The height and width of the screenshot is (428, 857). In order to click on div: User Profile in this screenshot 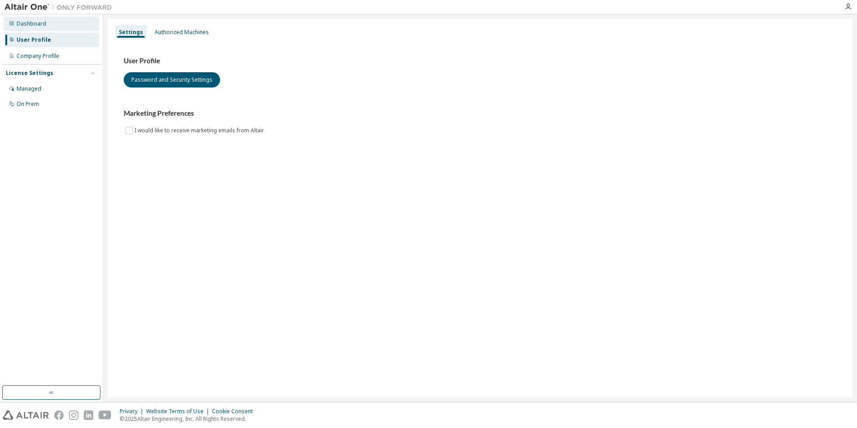, I will do `click(34, 40)`.